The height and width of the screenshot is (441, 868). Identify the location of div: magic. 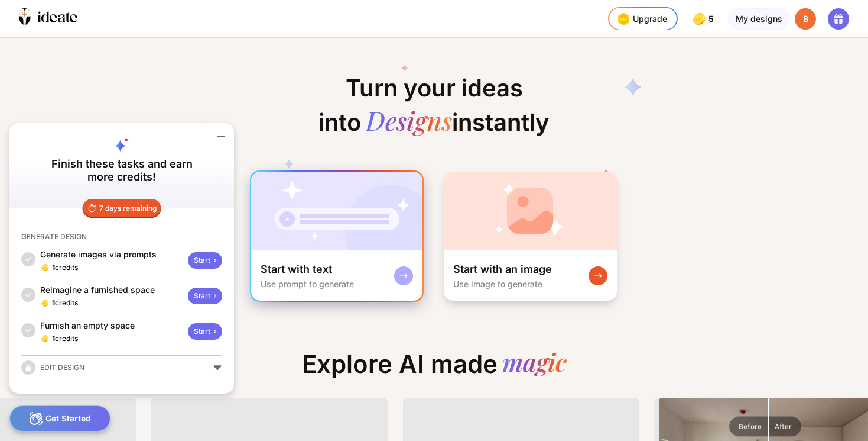
(534, 364).